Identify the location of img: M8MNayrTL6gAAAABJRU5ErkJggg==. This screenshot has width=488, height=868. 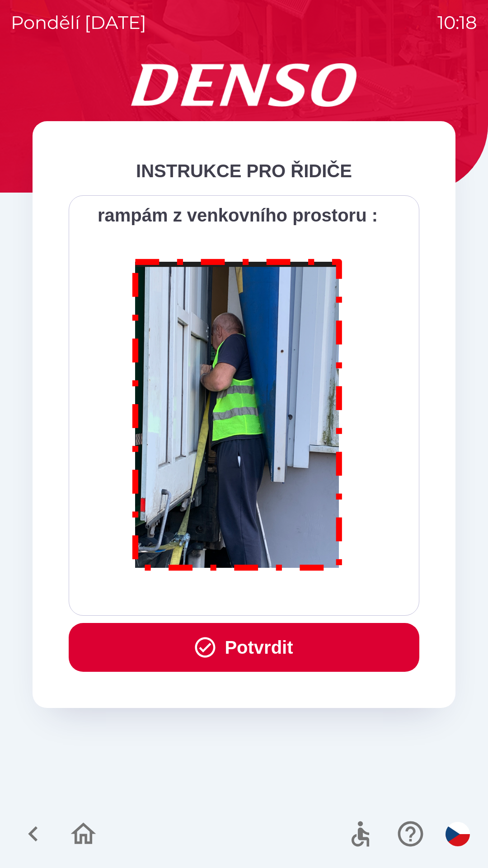
(238, 412).